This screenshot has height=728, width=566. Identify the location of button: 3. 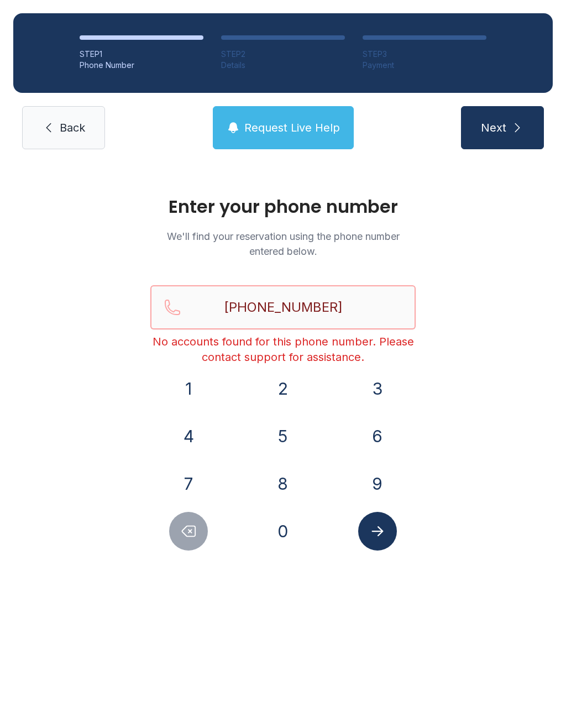
(378, 388).